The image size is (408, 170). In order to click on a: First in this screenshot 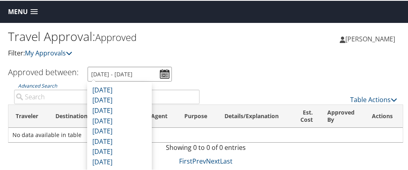, I will do `click(186, 160)`.